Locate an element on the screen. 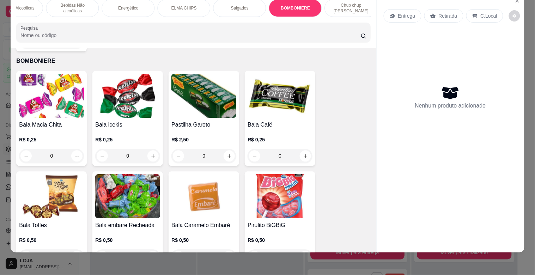  h4: Pastilha Garoto is located at coordinates (204, 125).